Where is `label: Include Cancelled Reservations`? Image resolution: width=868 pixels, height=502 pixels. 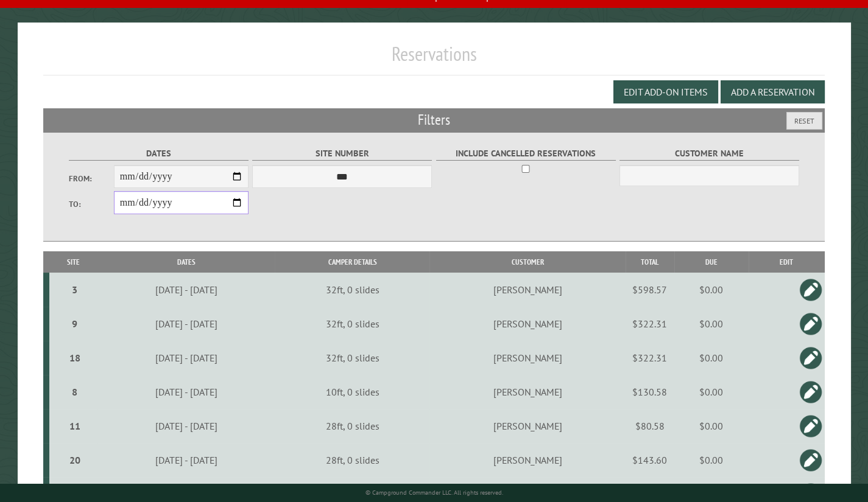
label: Include Cancelled Reservations is located at coordinates (526, 153).